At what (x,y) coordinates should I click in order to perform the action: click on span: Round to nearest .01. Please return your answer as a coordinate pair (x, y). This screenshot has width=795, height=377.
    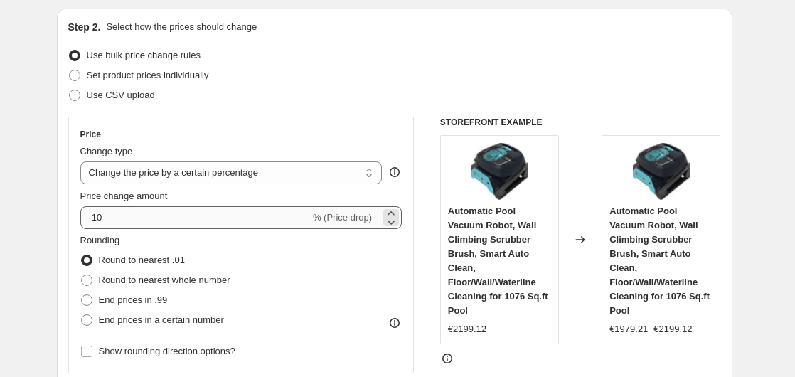
    Looking at the image, I should click on (141, 259).